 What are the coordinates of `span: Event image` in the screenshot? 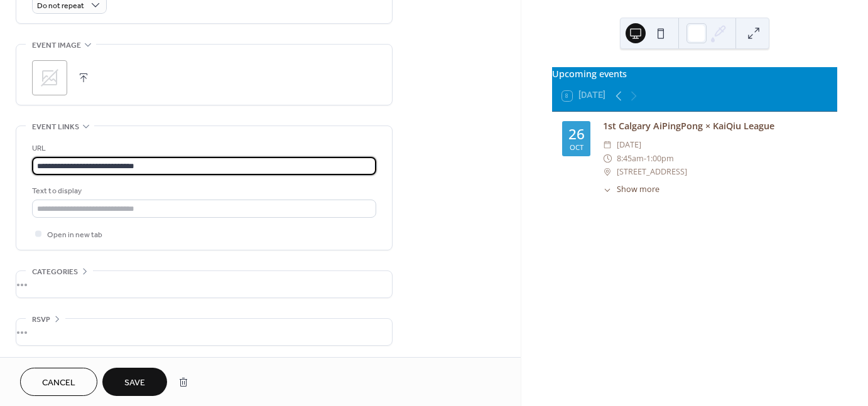 It's located at (56, 46).